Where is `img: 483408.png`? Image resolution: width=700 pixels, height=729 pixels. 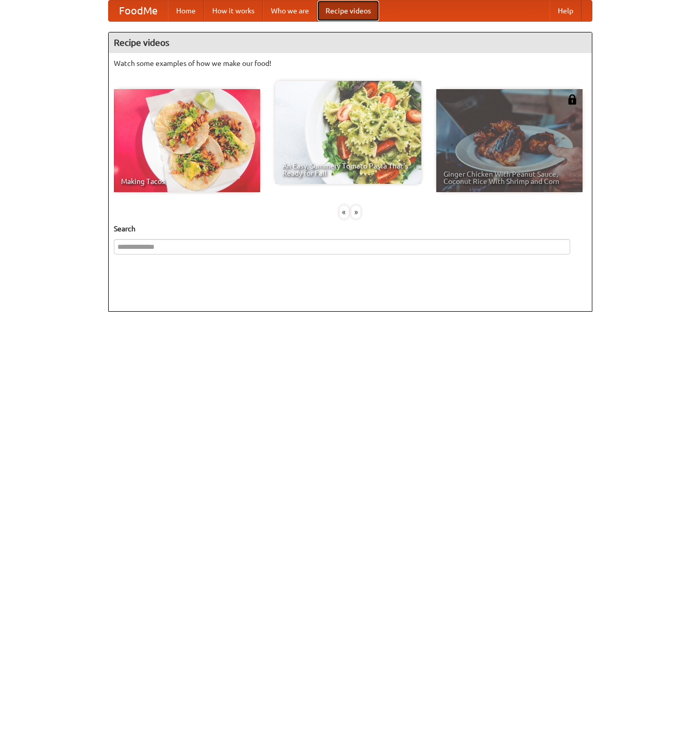 img: 483408.png is located at coordinates (572, 99).